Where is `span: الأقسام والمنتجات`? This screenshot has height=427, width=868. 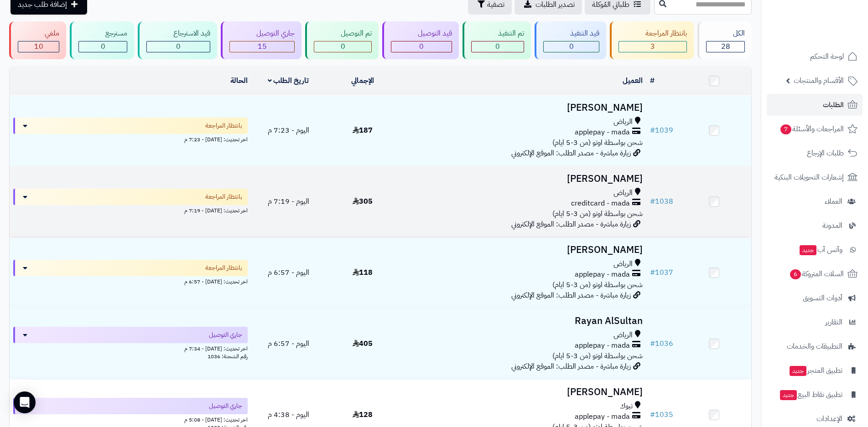 span: الأقسام والمنتجات is located at coordinates (818, 81).